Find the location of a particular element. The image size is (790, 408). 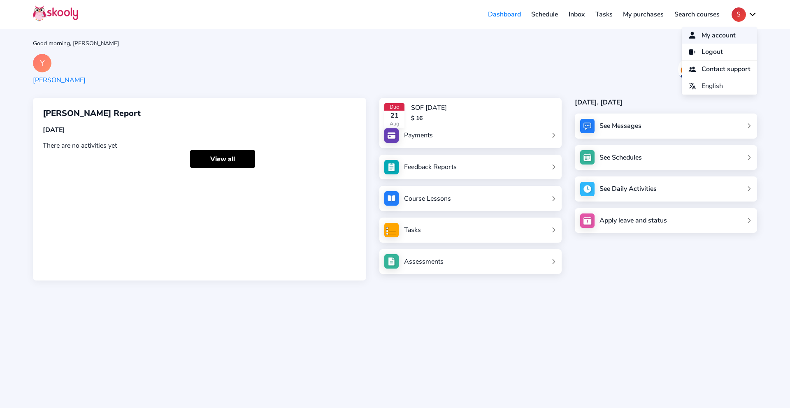

a: See Daily Activities is located at coordinates (666, 189).